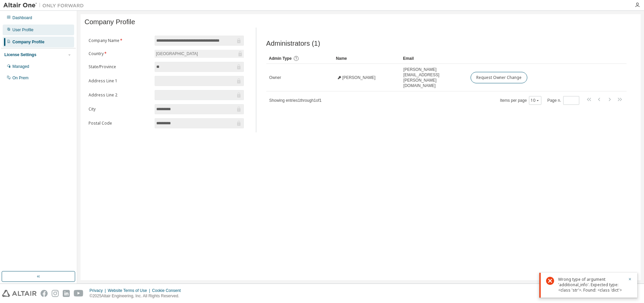 The image size is (644, 303). I want to click on button: Request Owner Change, so click(499, 77).